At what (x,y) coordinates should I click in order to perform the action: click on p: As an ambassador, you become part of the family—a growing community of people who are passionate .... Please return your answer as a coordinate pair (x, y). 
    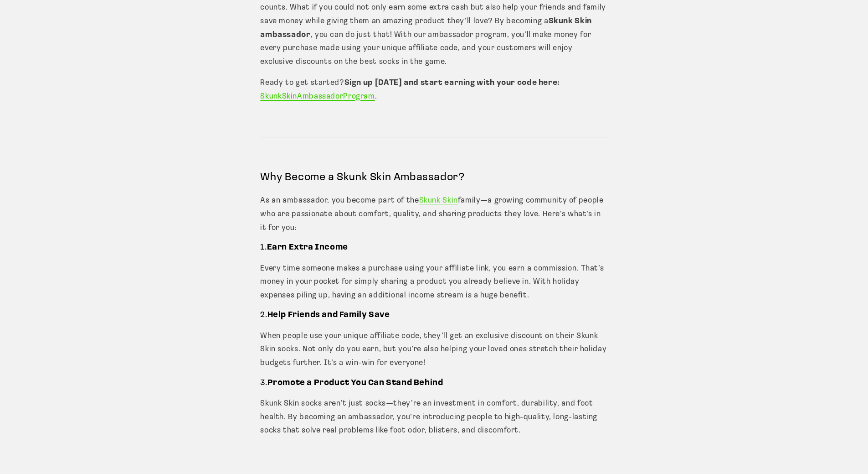
    Looking at the image, I should click on (434, 214).